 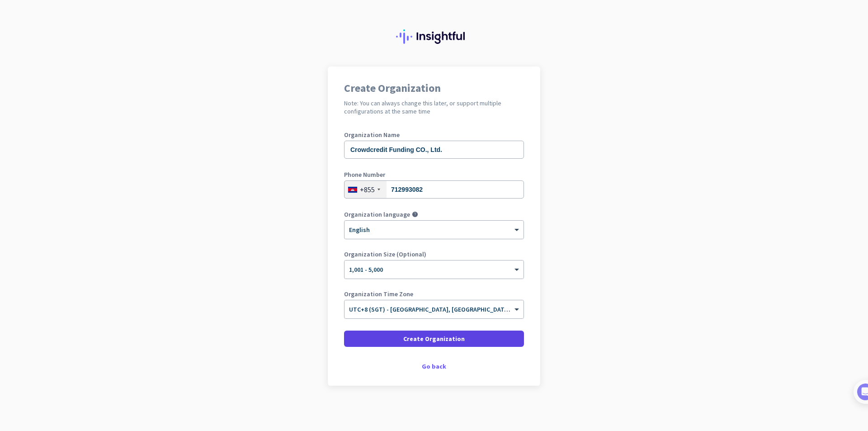 I want to click on div: Go back, so click(x=434, y=366).